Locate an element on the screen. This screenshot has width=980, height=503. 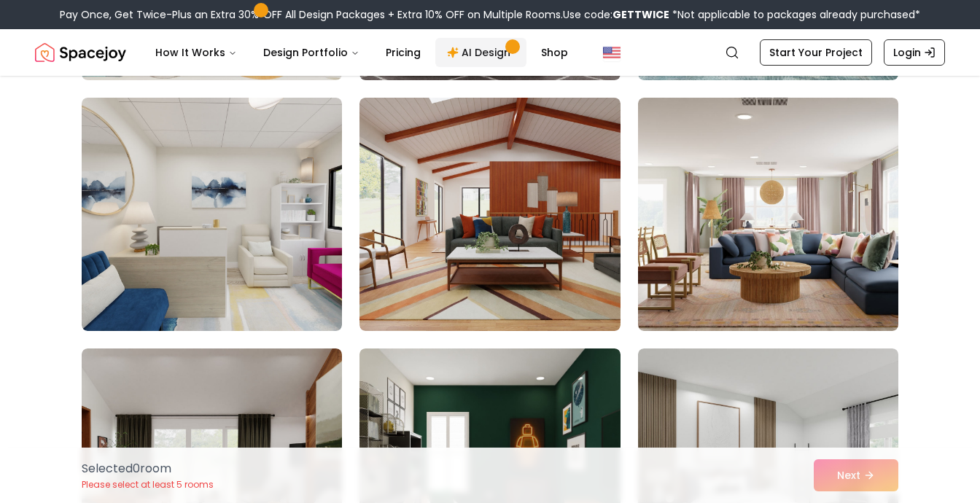
a: Start Your Project is located at coordinates (815, 53).